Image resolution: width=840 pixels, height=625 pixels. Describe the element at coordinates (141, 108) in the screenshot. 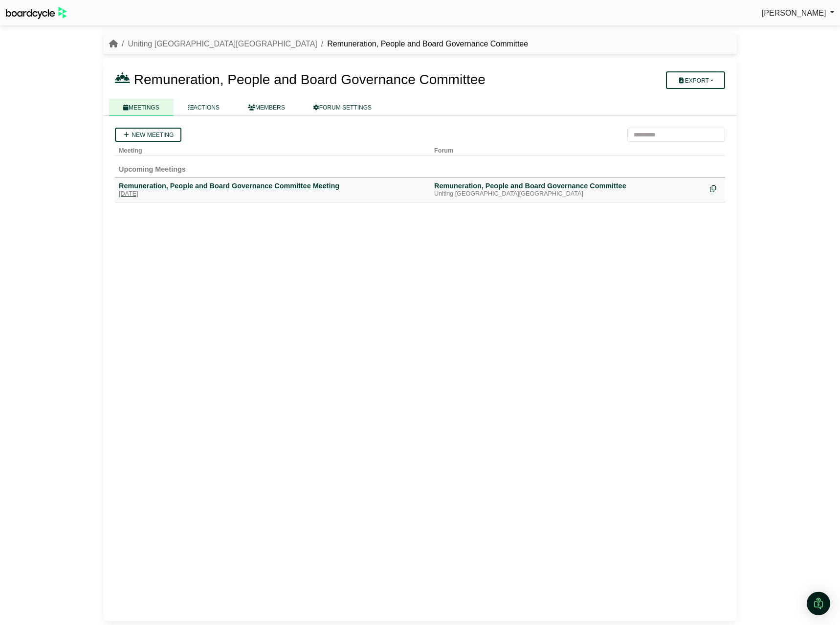

I see `a: MEETINGS` at that location.